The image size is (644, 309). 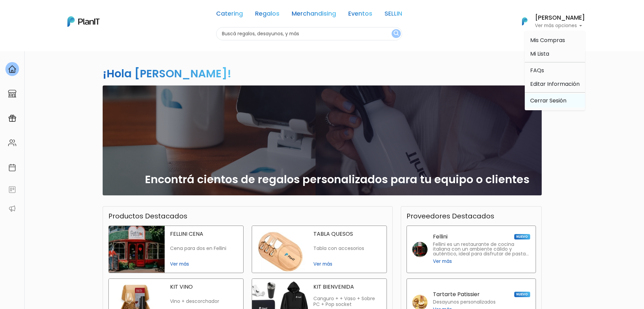 What do you see at coordinates (464, 302) in the screenshot?
I see `p: Desayunos personalizados` at bounding box center [464, 302].